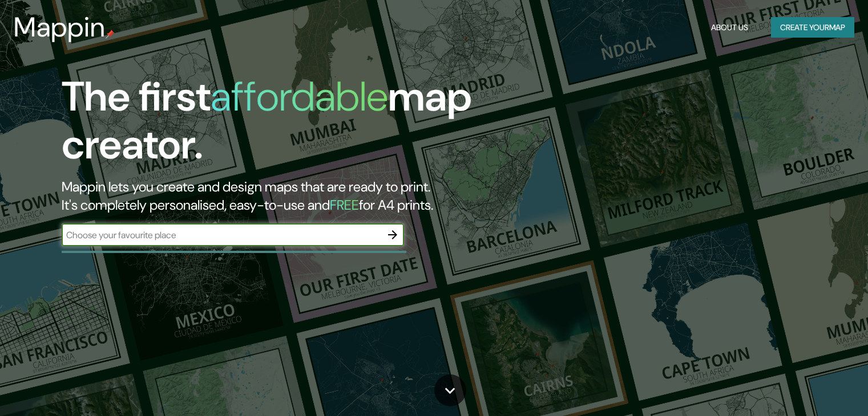 The image size is (868, 416). What do you see at coordinates (279, 196) in the screenshot?
I see `h2: Mappin lets you create and design maps that are ready to print. It's completely personalised, eas...` at bounding box center [279, 196].